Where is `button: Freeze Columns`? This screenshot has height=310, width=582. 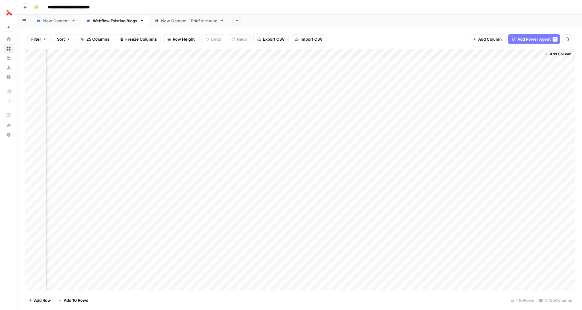
button: Freeze Columns is located at coordinates (138, 39).